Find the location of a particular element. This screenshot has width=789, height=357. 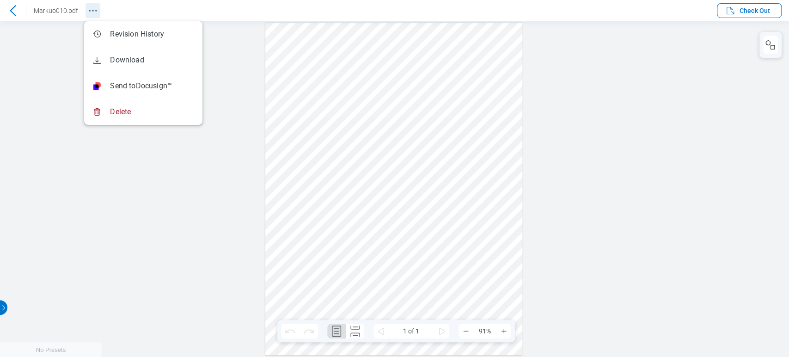

span: Delete is located at coordinates (120, 112).